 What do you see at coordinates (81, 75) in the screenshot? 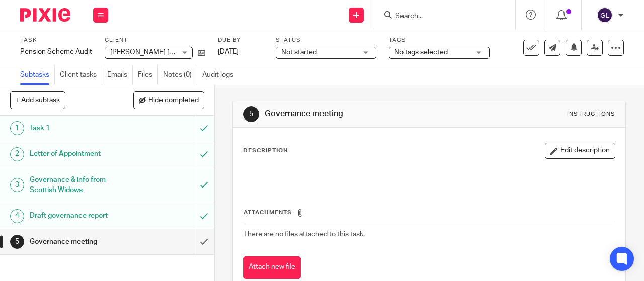
I see `a: Client tasks` at bounding box center [81, 75].